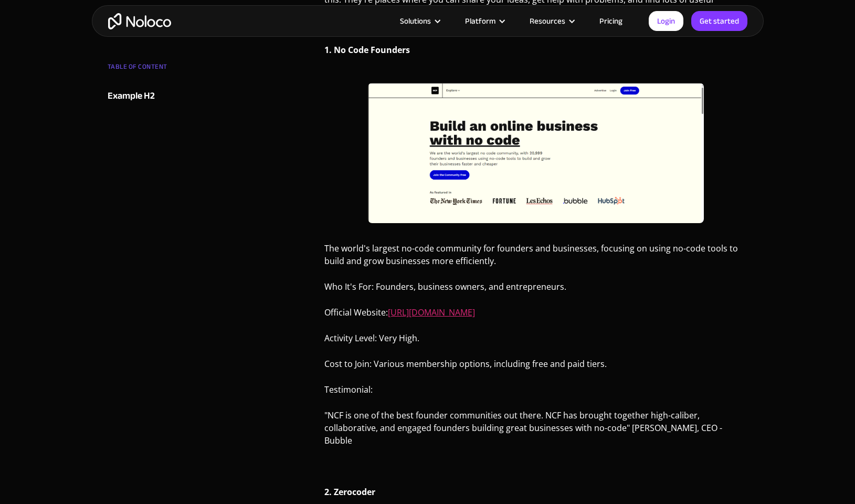 Image resolution: width=855 pixels, height=504 pixels. I want to click on a: Get started, so click(719, 21).